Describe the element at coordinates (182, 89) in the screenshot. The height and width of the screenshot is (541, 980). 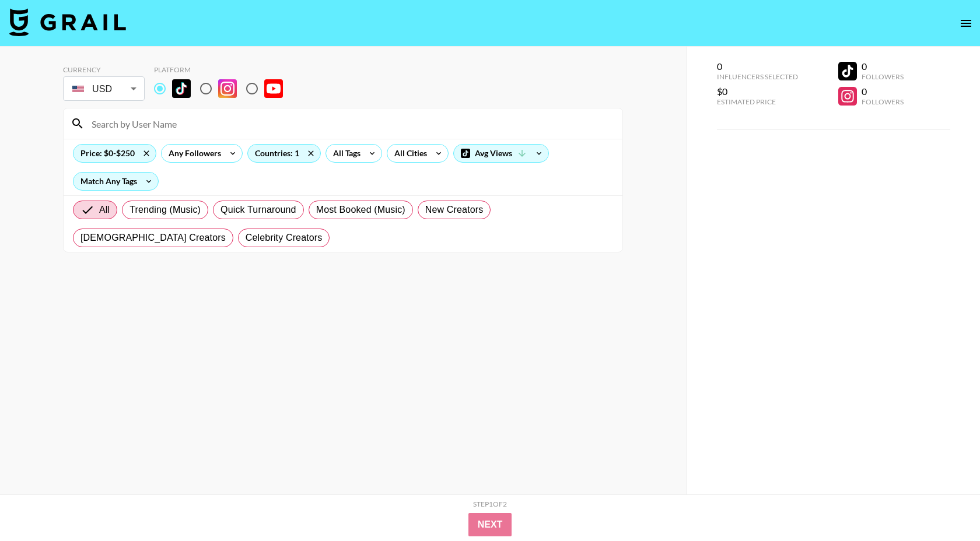
I see `img: TikTok` at that location.